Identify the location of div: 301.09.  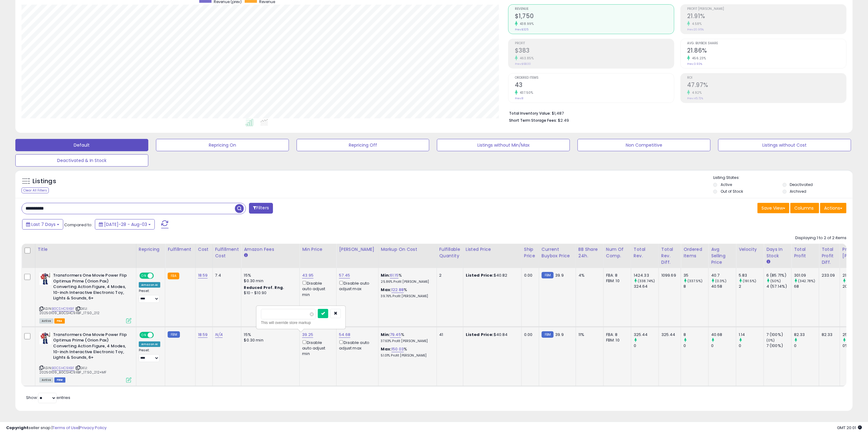
(807, 275).